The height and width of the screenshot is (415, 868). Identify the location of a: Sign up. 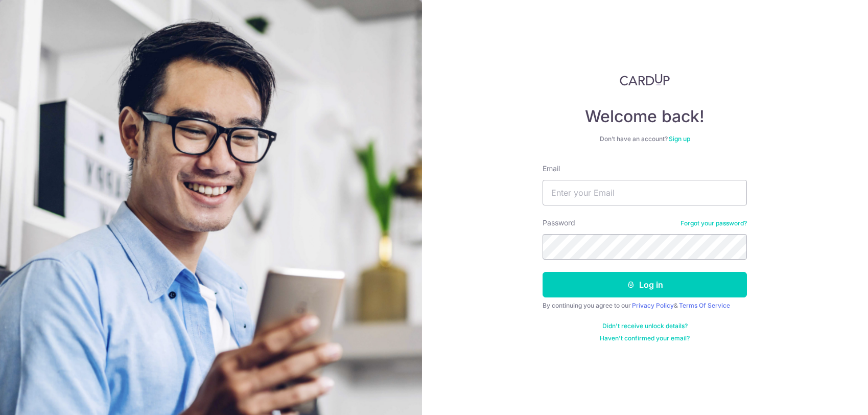
(680, 138).